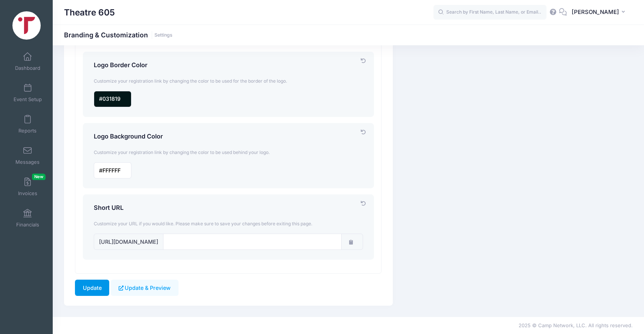  What do you see at coordinates (27, 218) in the screenshot?
I see `a: Financials` at bounding box center [27, 218].